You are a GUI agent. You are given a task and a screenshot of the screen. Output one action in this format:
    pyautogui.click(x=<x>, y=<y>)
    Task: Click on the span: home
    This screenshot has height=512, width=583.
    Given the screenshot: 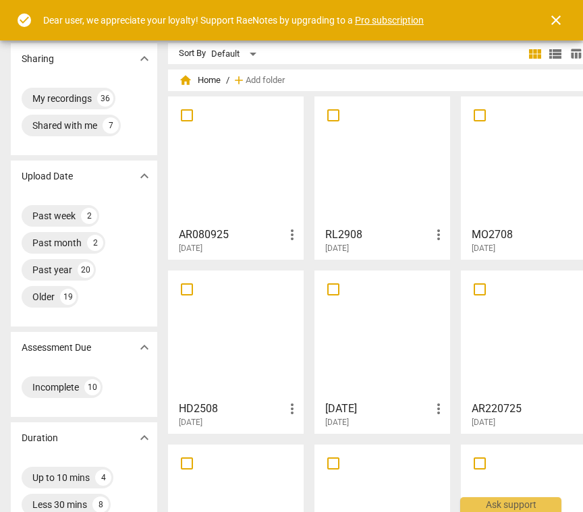 What is the action you would take?
    pyautogui.click(x=186, y=80)
    